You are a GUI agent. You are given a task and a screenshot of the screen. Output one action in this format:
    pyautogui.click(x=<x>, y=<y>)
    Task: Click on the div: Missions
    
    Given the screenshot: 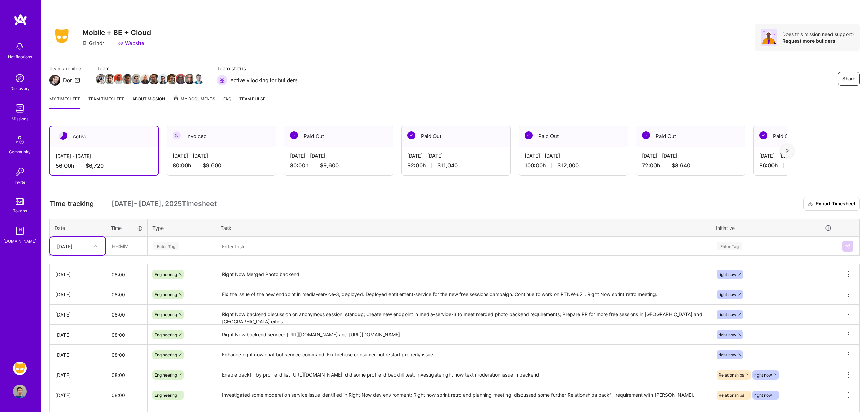 What is the action you would take?
    pyautogui.click(x=20, y=119)
    